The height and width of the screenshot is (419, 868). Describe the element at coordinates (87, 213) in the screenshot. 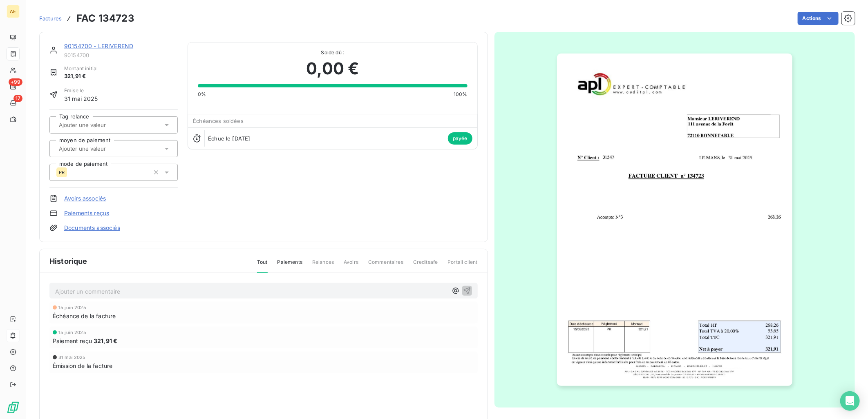

I see `a: Paiements reçus` at that location.